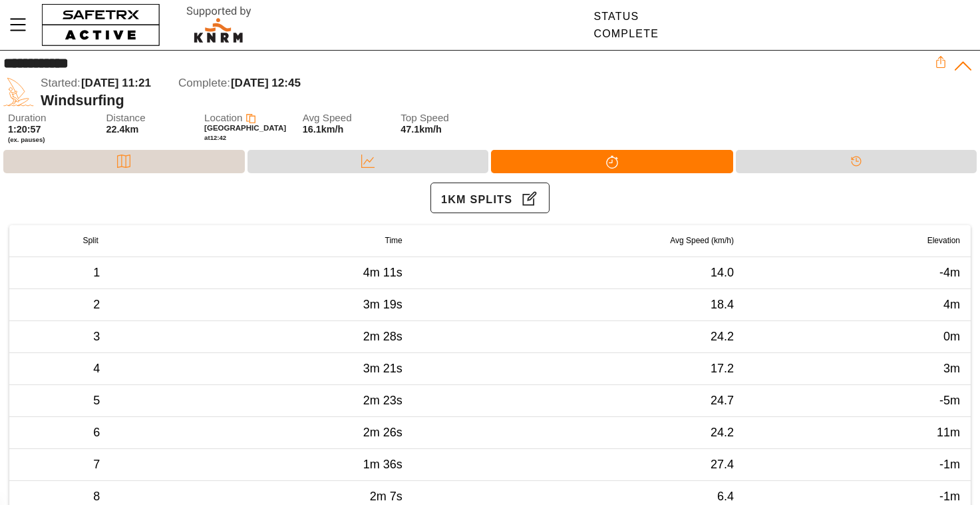 Image resolution: width=980 pixels, height=505 pixels. I want to click on span: at 12:42, so click(215, 137).